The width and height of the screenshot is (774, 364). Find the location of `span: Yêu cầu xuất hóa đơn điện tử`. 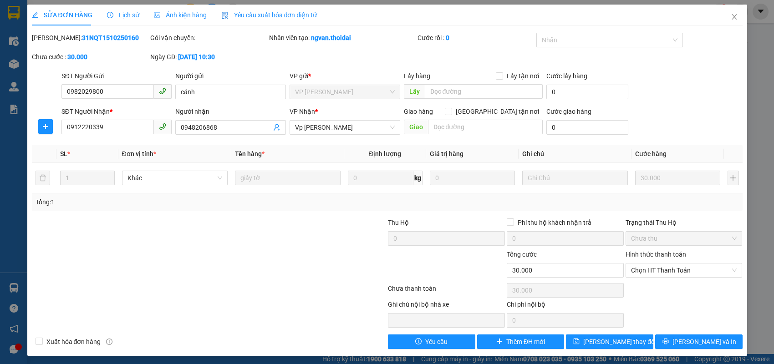

span: Yêu cầu xuất hóa đơn điện tử is located at coordinates (269, 15).